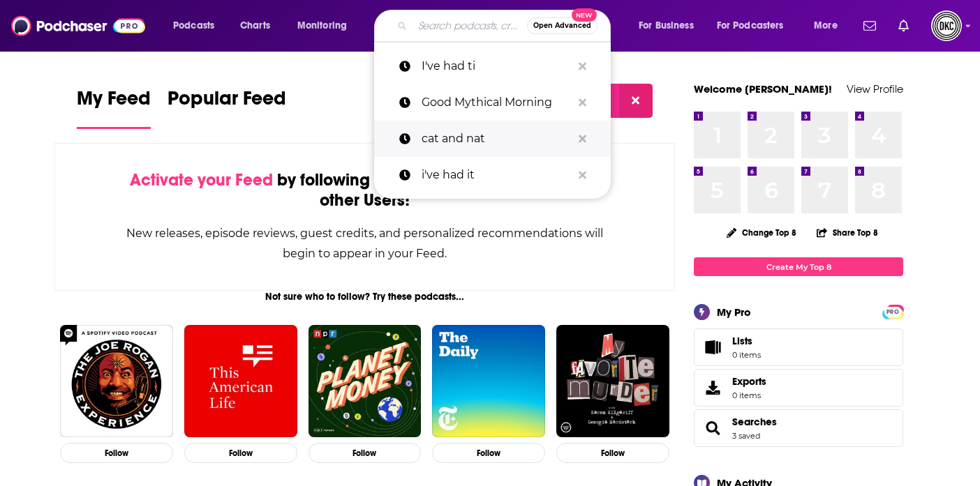 The height and width of the screenshot is (486, 980). Describe the element at coordinates (734, 312) in the screenshot. I see `div: My Pro` at that location.